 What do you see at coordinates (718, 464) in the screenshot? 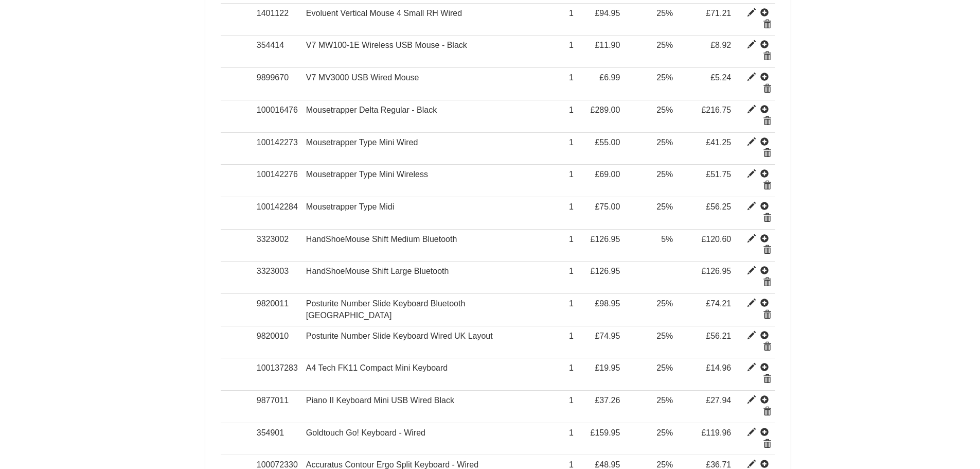
I see `span: £36.71` at bounding box center [718, 464].